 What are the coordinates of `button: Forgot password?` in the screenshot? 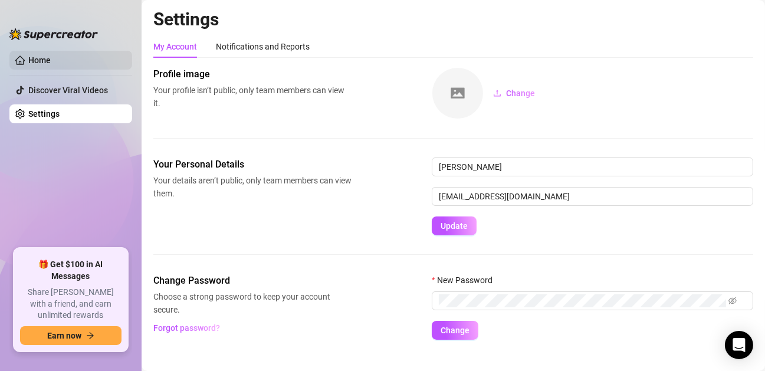 It's located at (187, 328).